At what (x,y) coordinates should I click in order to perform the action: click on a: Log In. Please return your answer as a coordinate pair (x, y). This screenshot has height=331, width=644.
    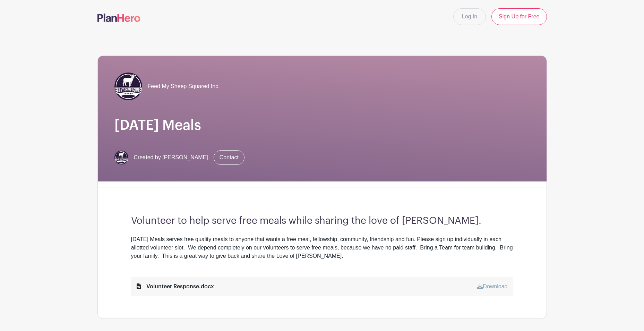
    Looking at the image, I should click on (470, 16).